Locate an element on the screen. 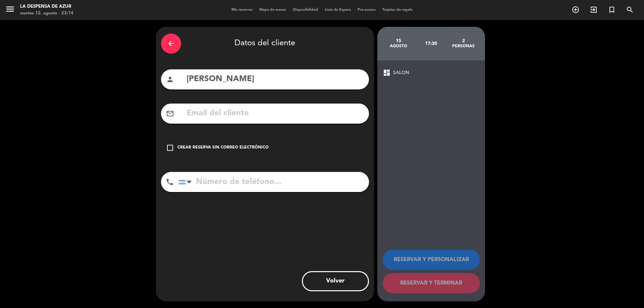 This screenshot has width=644, height=308. input: Número de teléfono... is located at coordinates (273, 182).